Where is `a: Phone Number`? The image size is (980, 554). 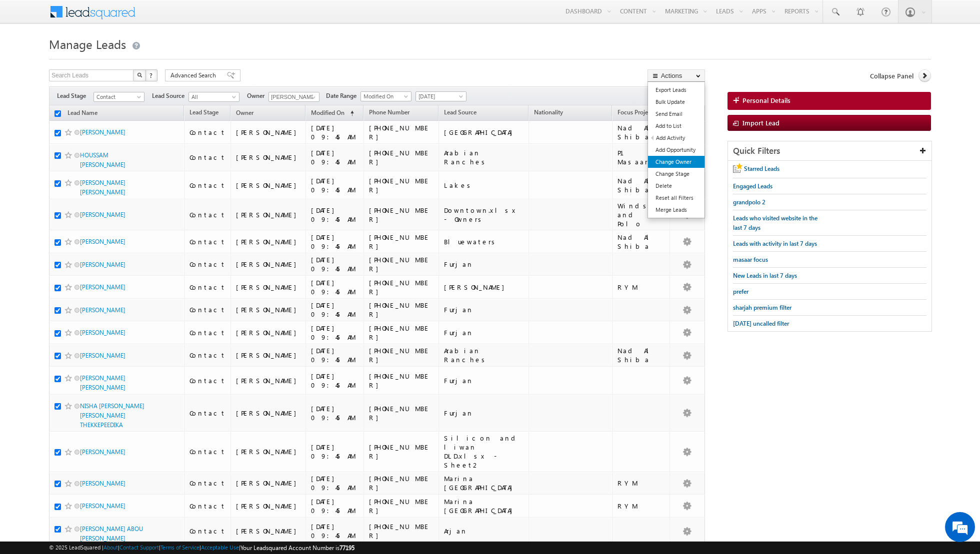
a: Phone Number is located at coordinates (389, 113).